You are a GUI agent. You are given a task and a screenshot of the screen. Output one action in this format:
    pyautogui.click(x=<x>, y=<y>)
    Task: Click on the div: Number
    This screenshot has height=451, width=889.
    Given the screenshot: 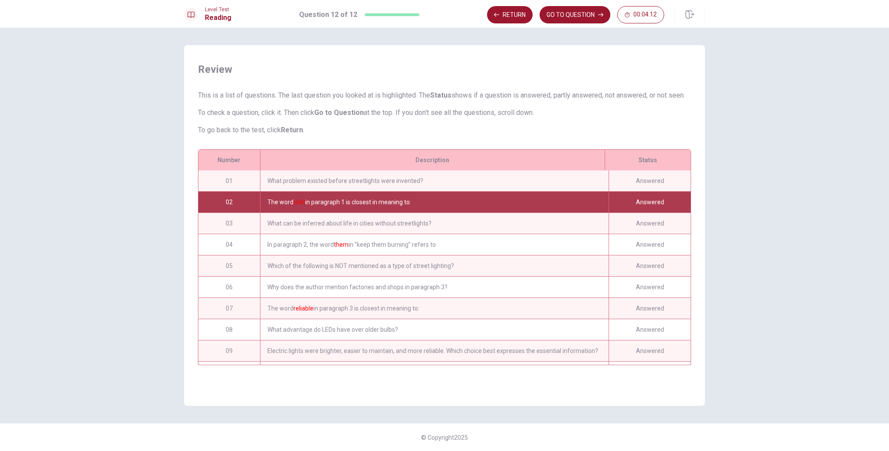 What is the action you would take?
    pyautogui.click(x=229, y=160)
    